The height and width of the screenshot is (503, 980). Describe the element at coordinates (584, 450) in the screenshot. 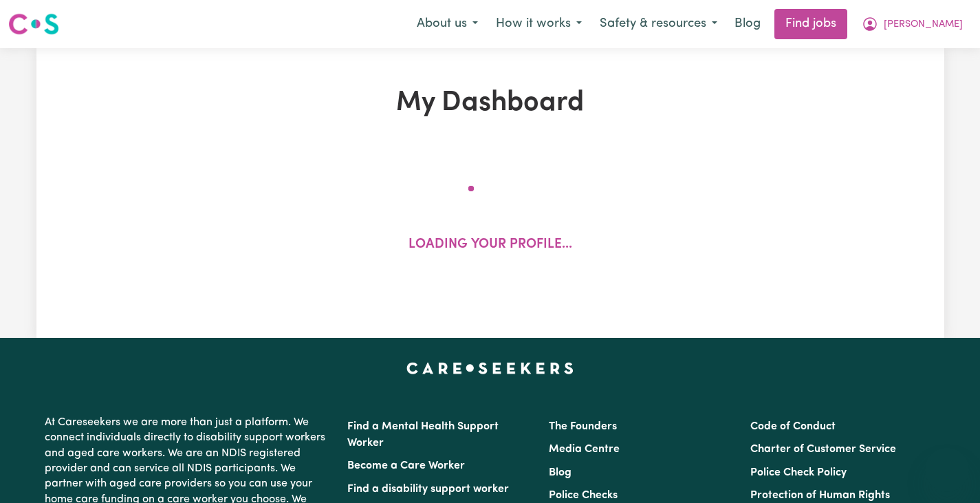

I see `a: Media Centre` at that location.